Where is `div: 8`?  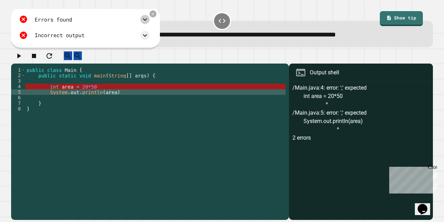
div: 8 is located at coordinates (18, 109).